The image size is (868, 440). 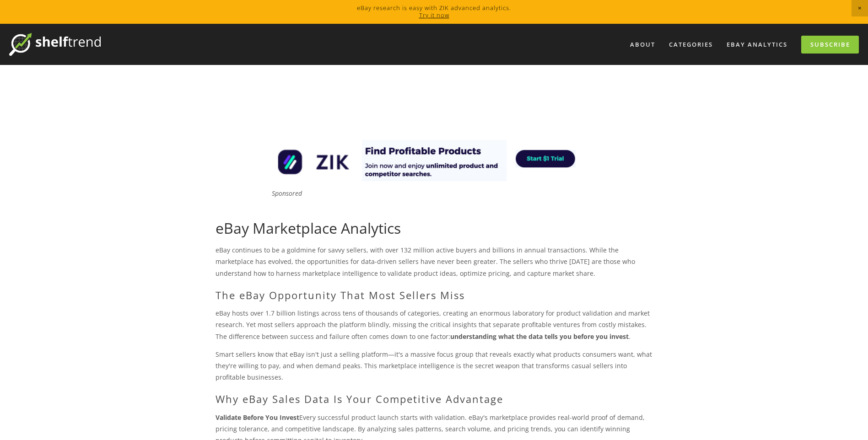 I want to click on a: eBay Analytics, so click(x=757, y=44).